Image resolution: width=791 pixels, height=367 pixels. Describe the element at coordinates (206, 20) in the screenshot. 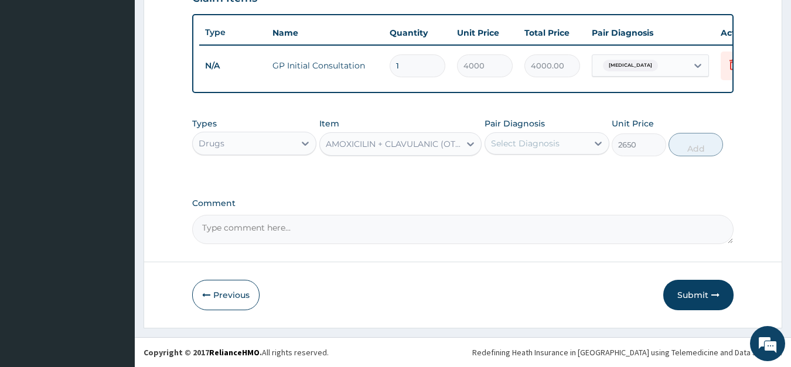

I see `div: Minimize live chat window` at that location.